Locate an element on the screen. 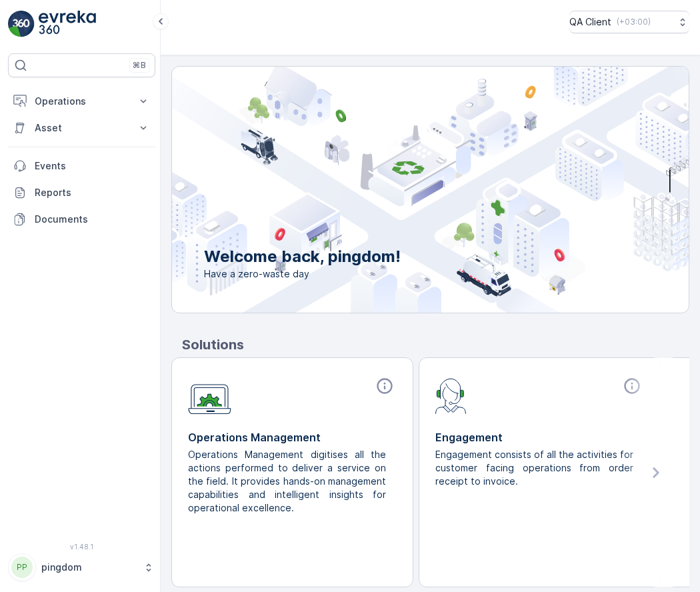 The image size is (700, 592). span: v 1.48.1 is located at coordinates (81, 547).